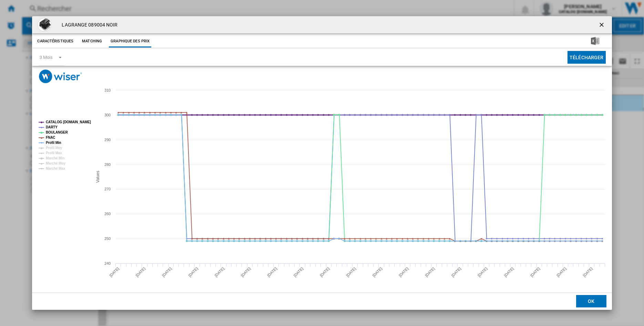 Image resolution: width=644 pixels, height=326 pixels. Describe the element at coordinates (602, 25) in the screenshot. I see `ng-md-icon: getI18NText('BUTTONS.CLOSE_DIALOG')` at that location.